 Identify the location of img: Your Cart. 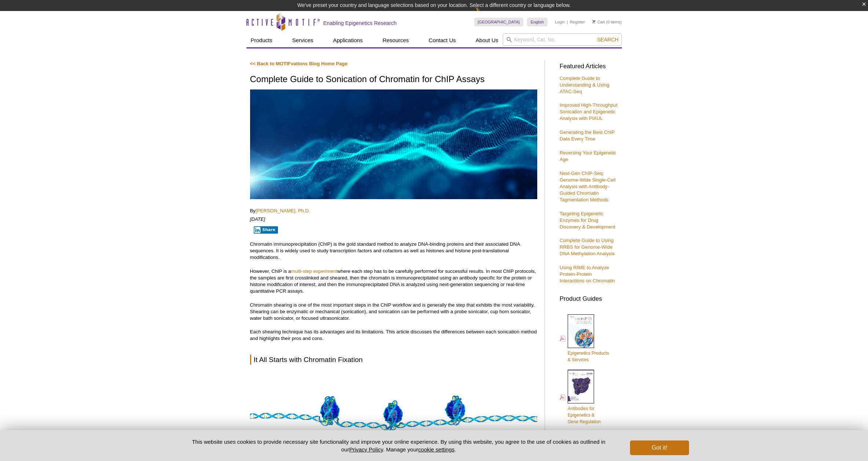
(594, 21).